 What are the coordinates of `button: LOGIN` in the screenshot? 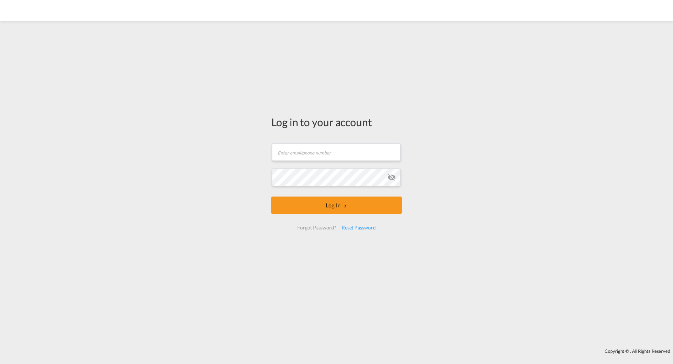 It's located at (336, 205).